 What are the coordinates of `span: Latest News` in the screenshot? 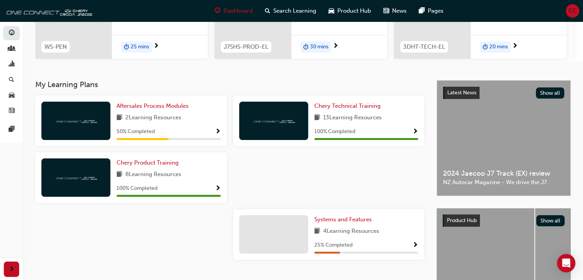 It's located at (462, 92).